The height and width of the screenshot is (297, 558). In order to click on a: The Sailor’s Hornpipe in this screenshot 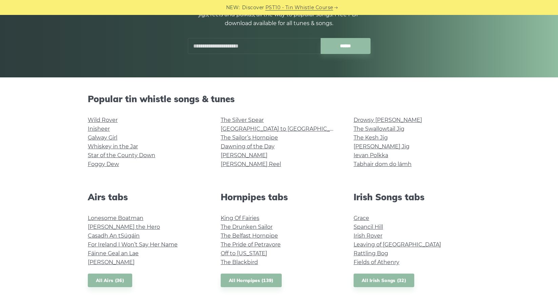, I will do `click(249, 137)`.